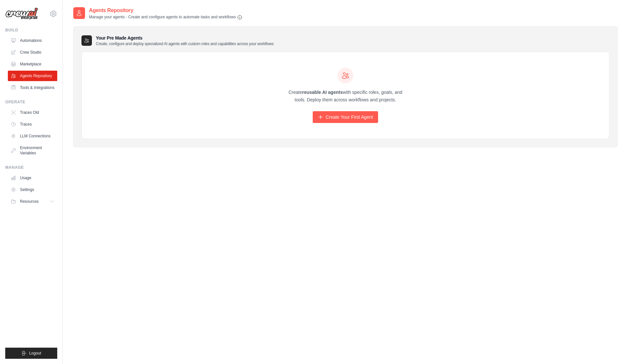  Describe the element at coordinates (21, 14) in the screenshot. I see `img: Logo` at that location.